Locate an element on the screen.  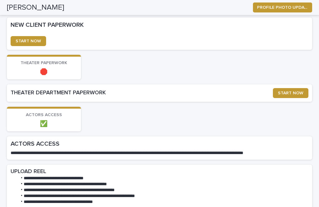
span: ACTORS ACCESS is located at coordinates (44, 115).